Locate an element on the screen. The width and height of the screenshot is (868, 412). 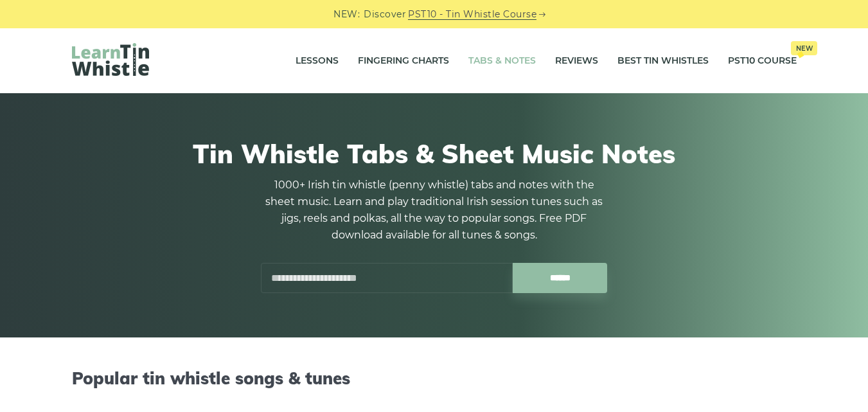
p: 1000+ Irish tin whistle (penny whistle) tabs and notes with the sheet music. Learn and play tradi... is located at coordinates (434, 211).